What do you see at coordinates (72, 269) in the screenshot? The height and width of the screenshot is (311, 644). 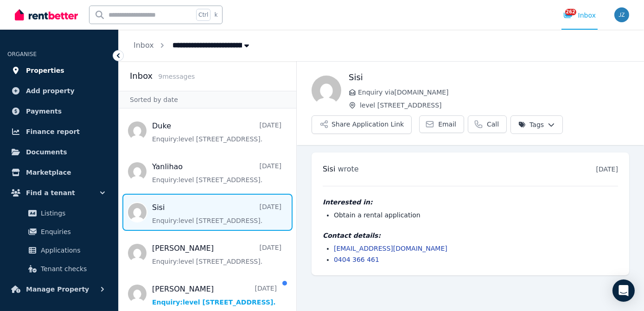 I see `span: Tenant checks` at bounding box center [72, 269].